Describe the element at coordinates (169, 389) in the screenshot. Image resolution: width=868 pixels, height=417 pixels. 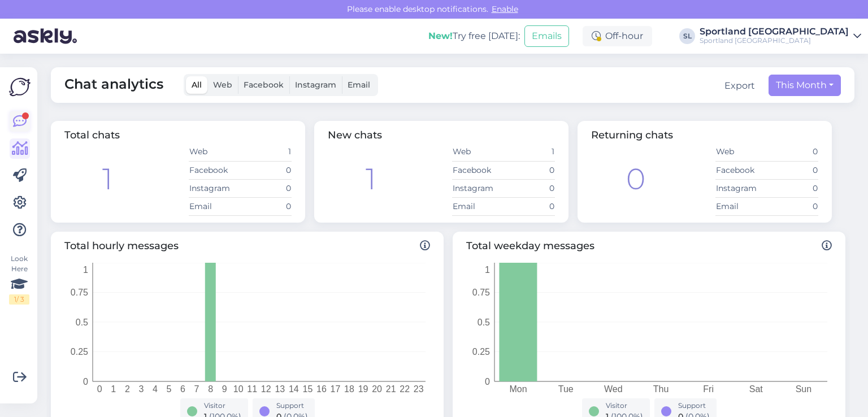
I see `tspan: 5` at that location.